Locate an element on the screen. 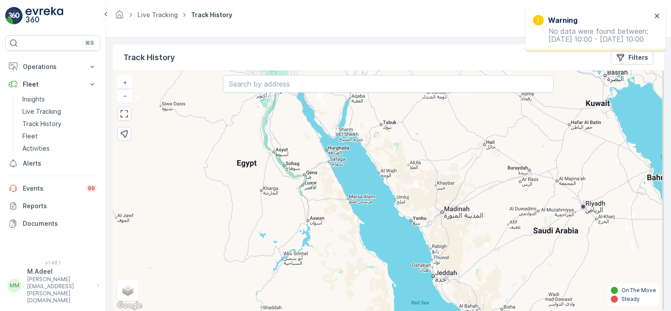 The image size is (671, 311). p: Operations is located at coordinates (53, 67).